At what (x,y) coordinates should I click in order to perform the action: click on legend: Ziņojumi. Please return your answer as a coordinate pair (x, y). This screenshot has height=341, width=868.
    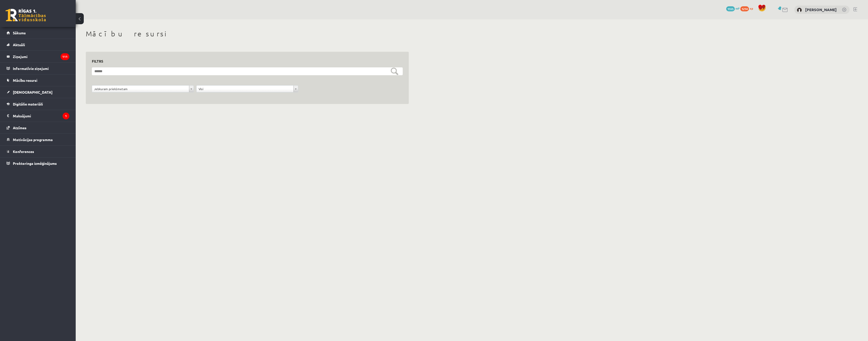
    Looking at the image, I should click on (41, 57).